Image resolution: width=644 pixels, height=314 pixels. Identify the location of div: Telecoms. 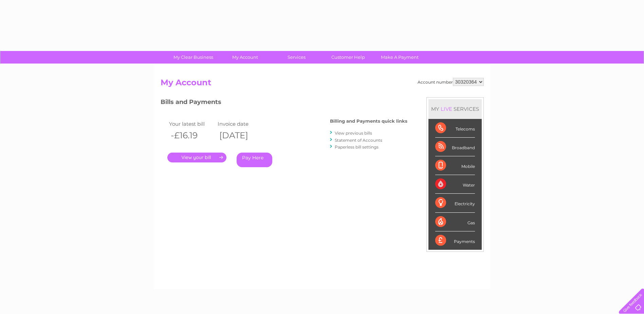
(455, 128).